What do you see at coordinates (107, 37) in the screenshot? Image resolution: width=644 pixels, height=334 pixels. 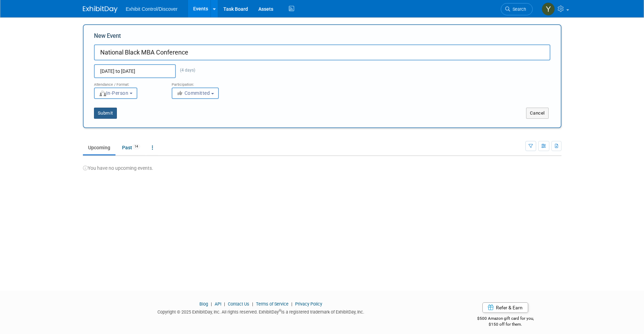 I see `label: New Event` at bounding box center [107, 37].